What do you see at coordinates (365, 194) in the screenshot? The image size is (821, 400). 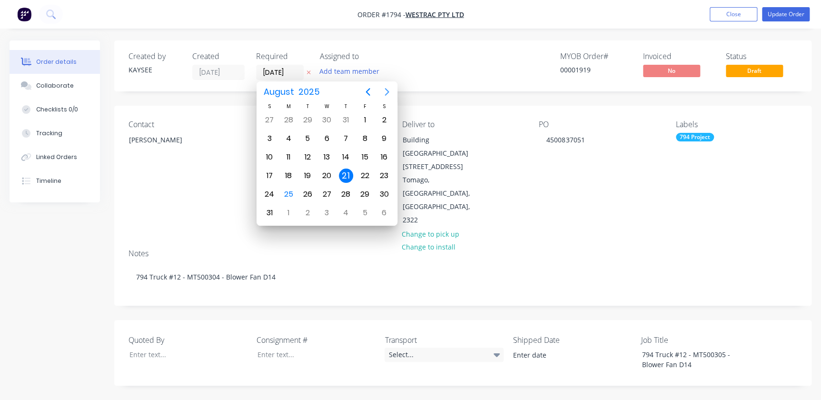 I see `div: Friday, August 29, 2025` at bounding box center [365, 194].